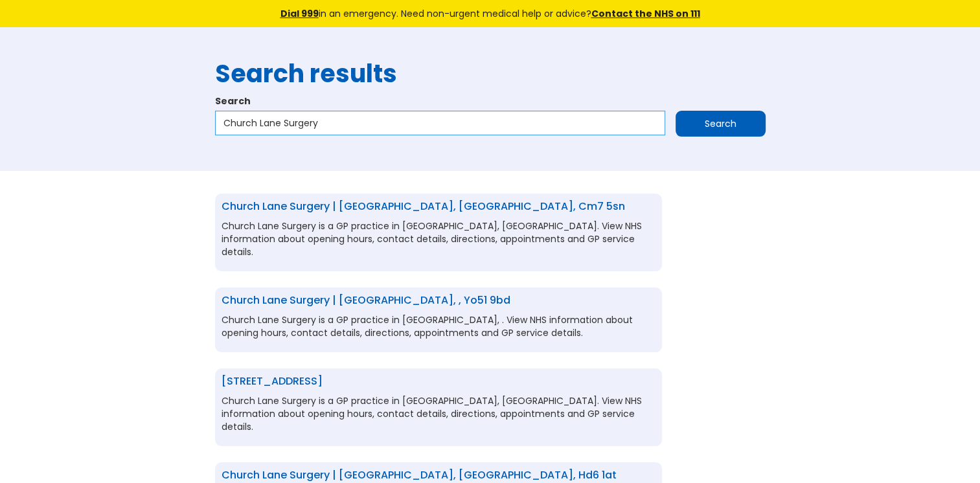  Describe the element at coordinates (490, 13) in the screenshot. I see `div: in an emergency. Need non-urgent medical help or advice?` at that location.